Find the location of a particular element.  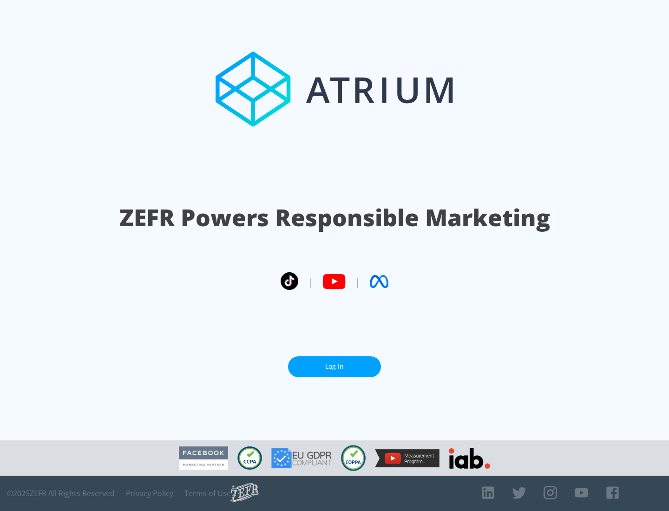

span: © 2025 ZEFR All Rights Reserved is located at coordinates (61, 494).